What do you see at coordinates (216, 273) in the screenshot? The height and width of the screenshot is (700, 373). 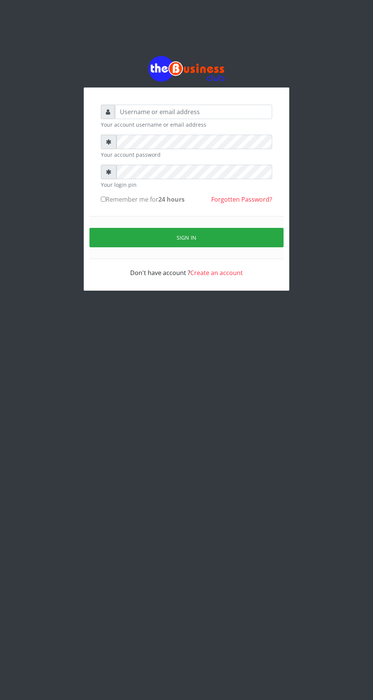 I see `a: Create an account` at bounding box center [216, 273].